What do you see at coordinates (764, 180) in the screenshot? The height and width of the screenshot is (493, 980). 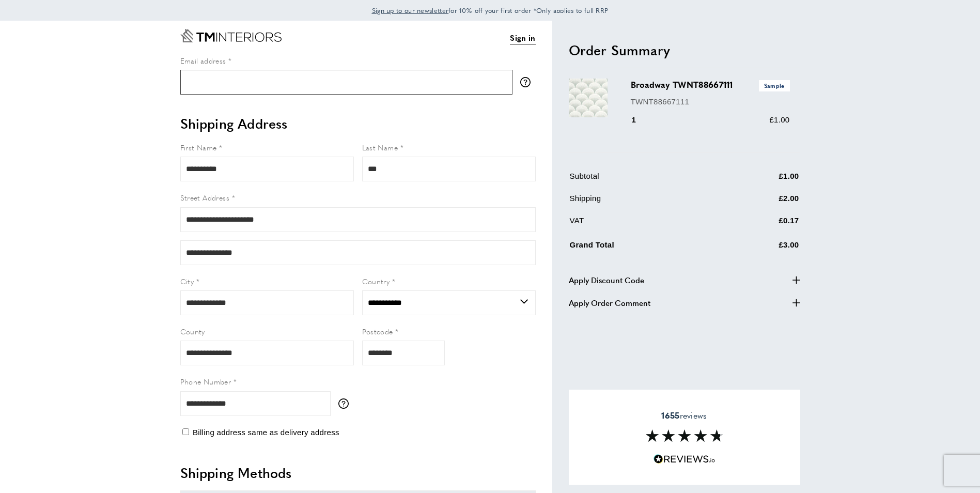 I see `td: £1.00` at bounding box center [764, 180].